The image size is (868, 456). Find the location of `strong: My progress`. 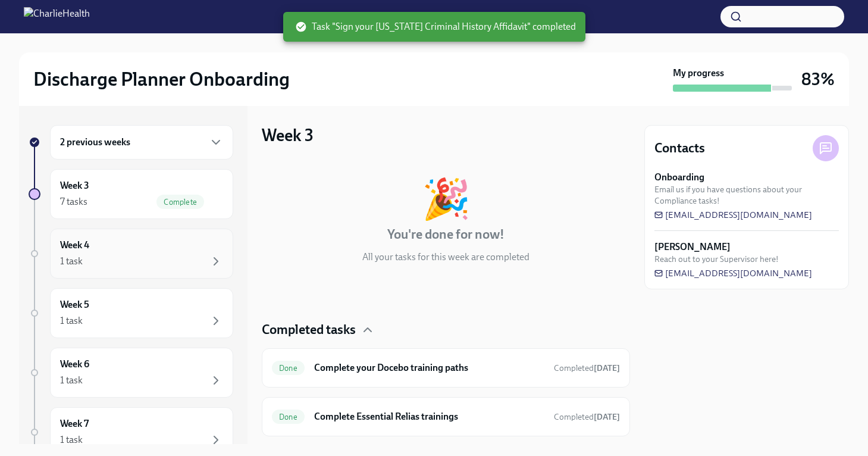

strong: My progress is located at coordinates (698, 73).